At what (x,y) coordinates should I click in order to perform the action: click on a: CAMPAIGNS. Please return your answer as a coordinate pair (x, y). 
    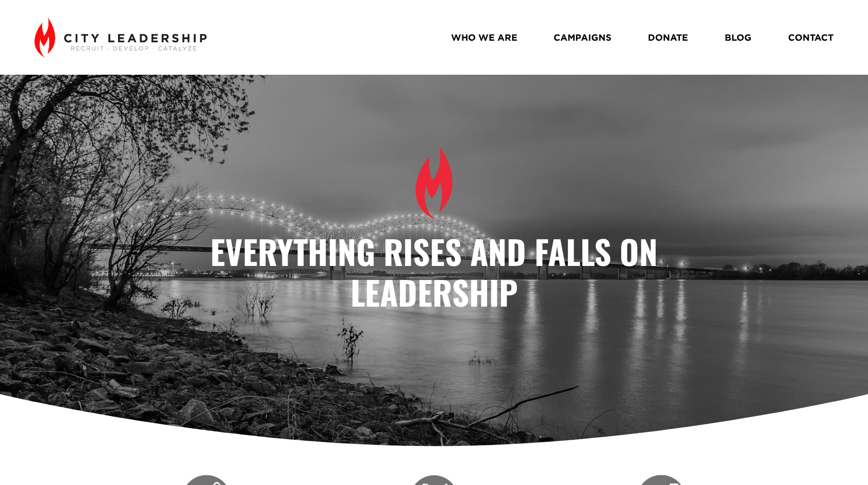
    Looking at the image, I should click on (583, 37).